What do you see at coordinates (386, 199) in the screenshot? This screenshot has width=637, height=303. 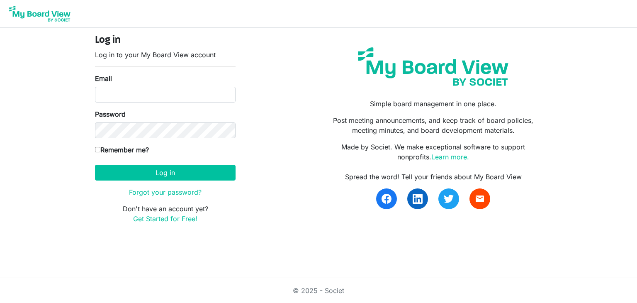 I see `img: facebook.svg` at bounding box center [386, 199].